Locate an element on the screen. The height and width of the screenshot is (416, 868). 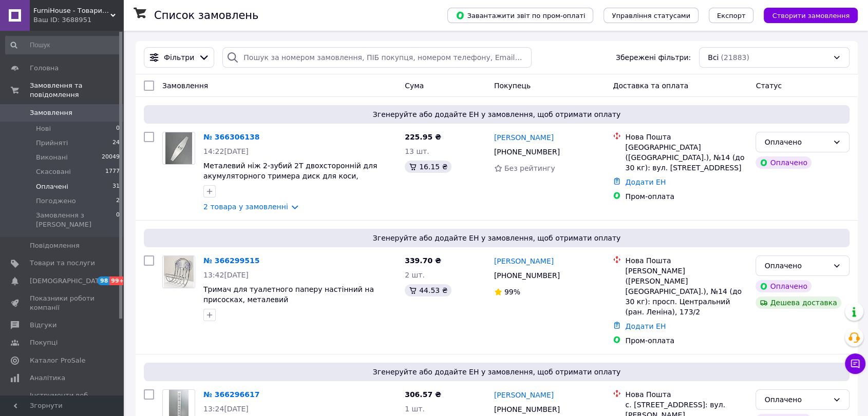
span: 24 is located at coordinates (116, 143).